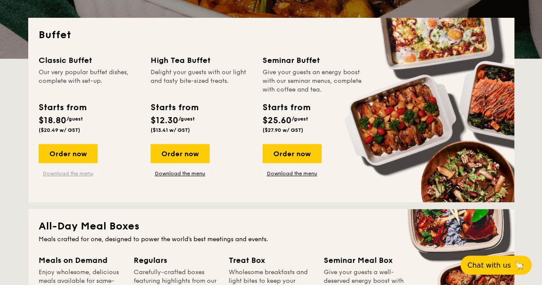  What do you see at coordinates (271, 35) in the screenshot?
I see `h2: Buffet` at bounding box center [271, 35].